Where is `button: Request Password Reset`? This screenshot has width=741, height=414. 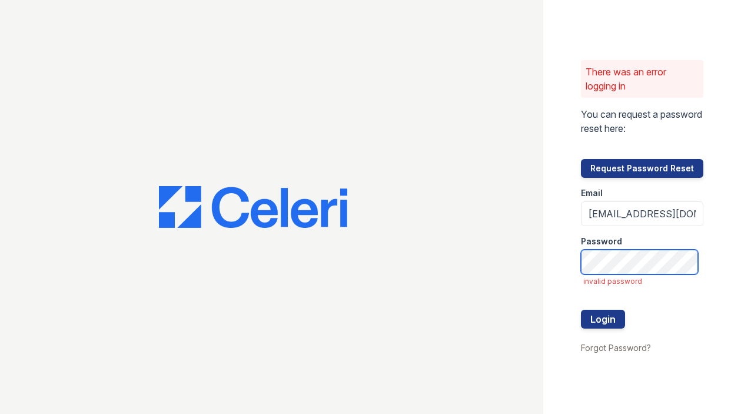
button: Request Password Reset is located at coordinates (642, 168).